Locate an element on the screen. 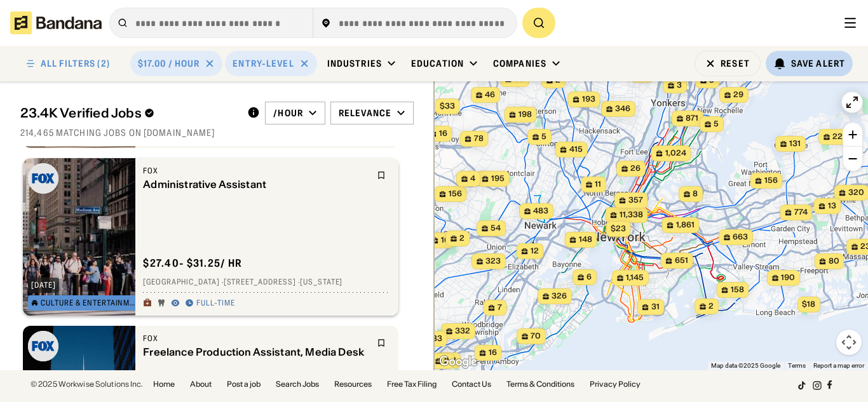 This screenshot has width=868, height=402. div: Freelance Production Assistant, Media Desk is located at coordinates (256, 352).